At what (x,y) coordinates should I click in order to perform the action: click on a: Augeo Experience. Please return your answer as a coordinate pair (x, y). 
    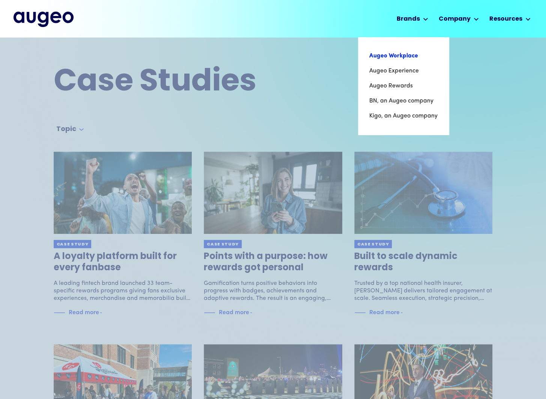
    Looking at the image, I should click on (403, 71).